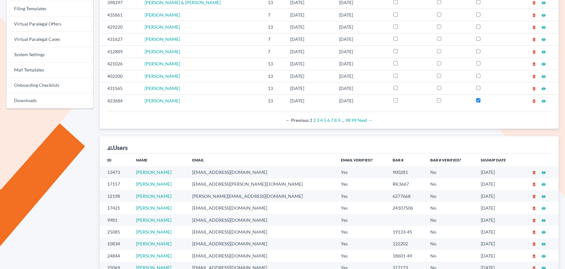 The height and width of the screenshot is (269, 565). Describe the element at coordinates (406, 196) in the screenshot. I see `td: 6277668` at that location.